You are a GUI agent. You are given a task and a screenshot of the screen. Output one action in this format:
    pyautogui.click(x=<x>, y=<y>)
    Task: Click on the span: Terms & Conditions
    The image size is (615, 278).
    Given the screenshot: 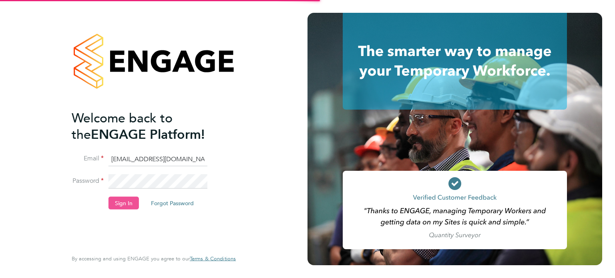 What is the action you would take?
    pyautogui.click(x=213, y=259)
    